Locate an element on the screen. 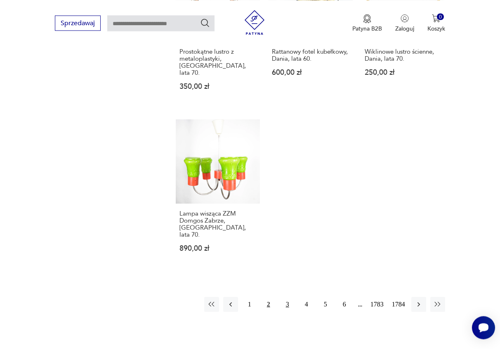 The width and height of the screenshot is (500, 349). a: Sprzedawaj is located at coordinates (78, 24).